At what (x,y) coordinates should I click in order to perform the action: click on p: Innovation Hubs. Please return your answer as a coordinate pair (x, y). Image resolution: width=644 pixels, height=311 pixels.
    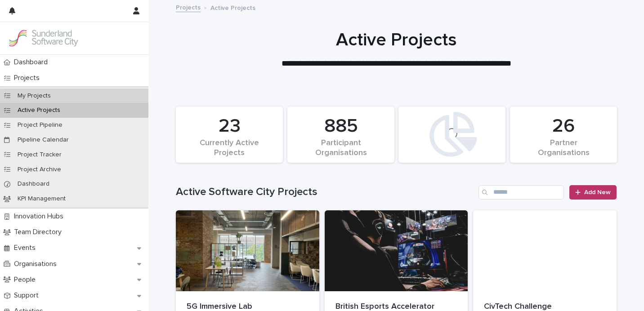
    Looking at the image, I should click on (40, 216).